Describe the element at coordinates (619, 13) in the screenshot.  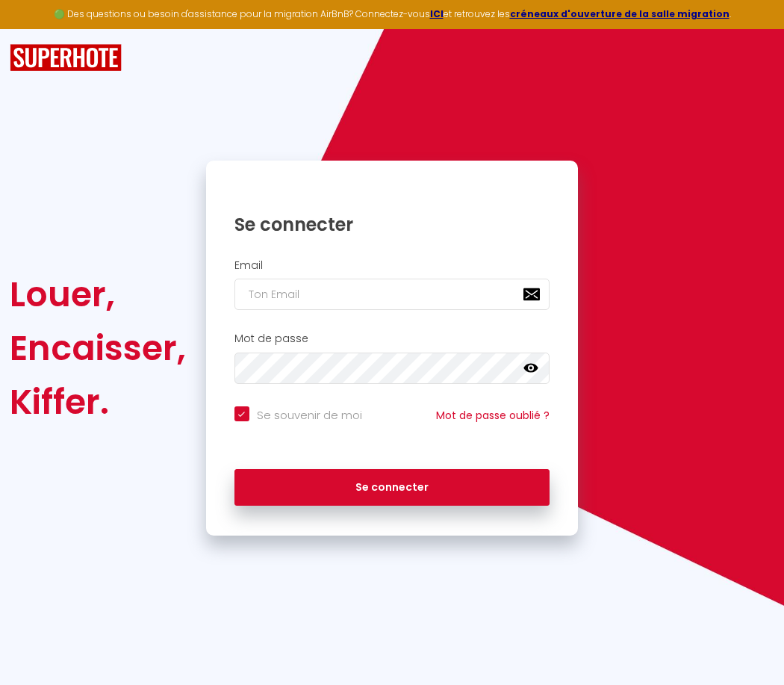
I see `strong: créneaux d'ouverture de la salle migration` at that location.